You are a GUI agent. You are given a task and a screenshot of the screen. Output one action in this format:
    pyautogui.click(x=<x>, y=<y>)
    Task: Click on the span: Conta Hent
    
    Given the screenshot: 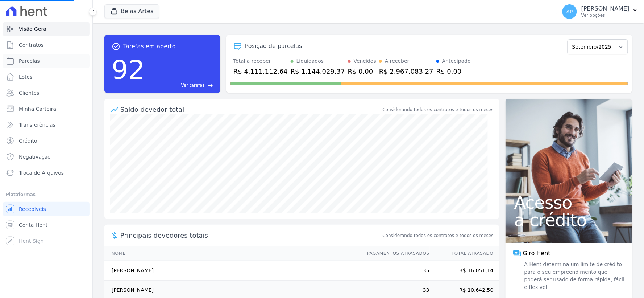 What is the action you would take?
    pyautogui.click(x=33, y=225)
    